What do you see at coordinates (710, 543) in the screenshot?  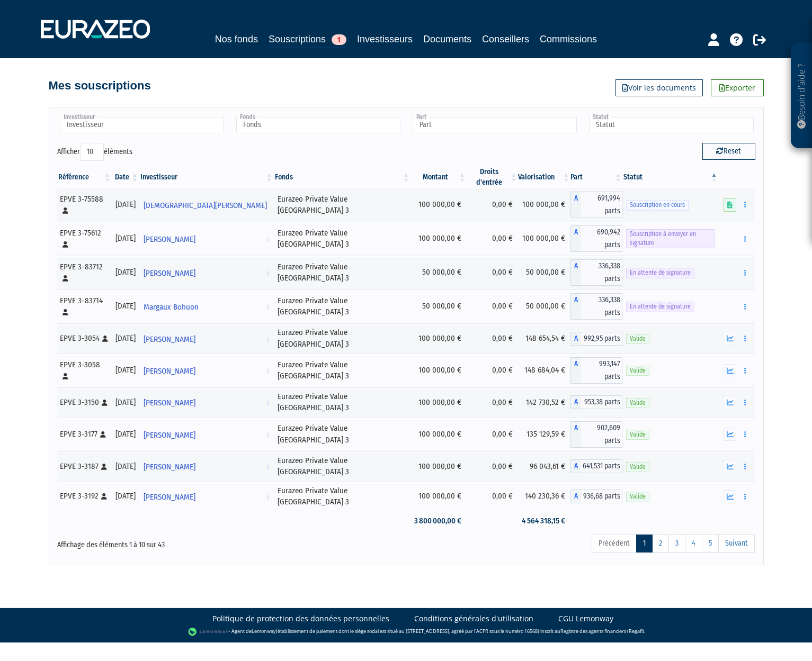 I see `a: 5` at bounding box center [710, 543].